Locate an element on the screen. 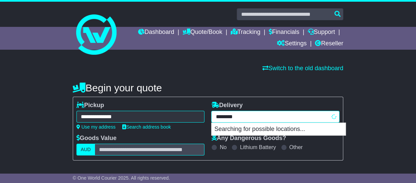 The height and width of the screenshot is (183, 416). label: AUD is located at coordinates (86, 150).